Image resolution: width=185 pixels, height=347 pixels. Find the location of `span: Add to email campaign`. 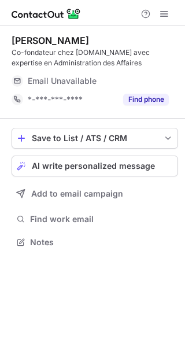

span: Add to email campaign is located at coordinates (77, 194).